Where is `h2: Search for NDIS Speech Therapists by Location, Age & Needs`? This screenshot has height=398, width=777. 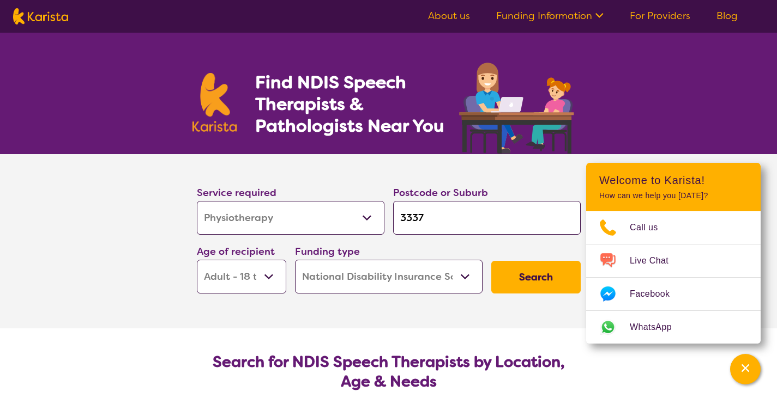 h2: Search for NDIS Speech Therapists by Location, Age & Needs is located at coordinates (389, 372).